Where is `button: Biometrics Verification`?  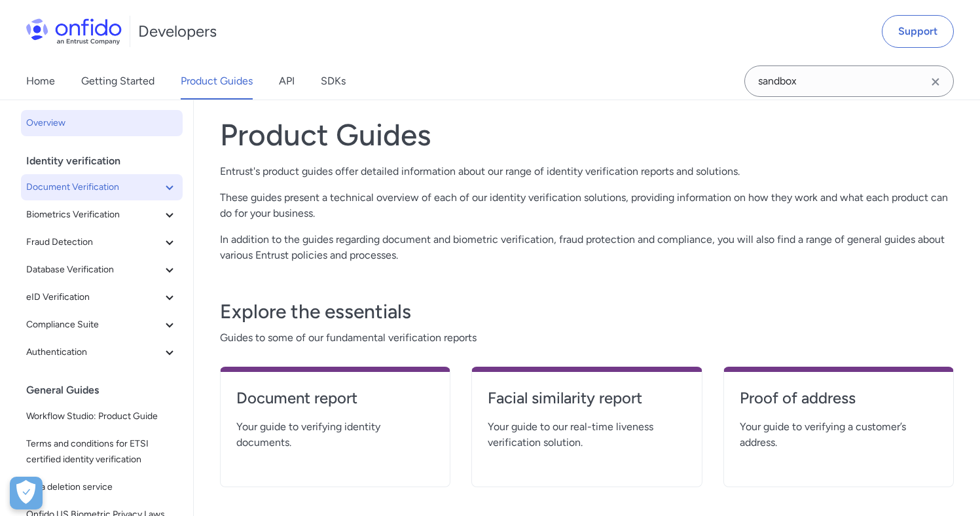 button: Biometrics Verification is located at coordinates (102, 214).